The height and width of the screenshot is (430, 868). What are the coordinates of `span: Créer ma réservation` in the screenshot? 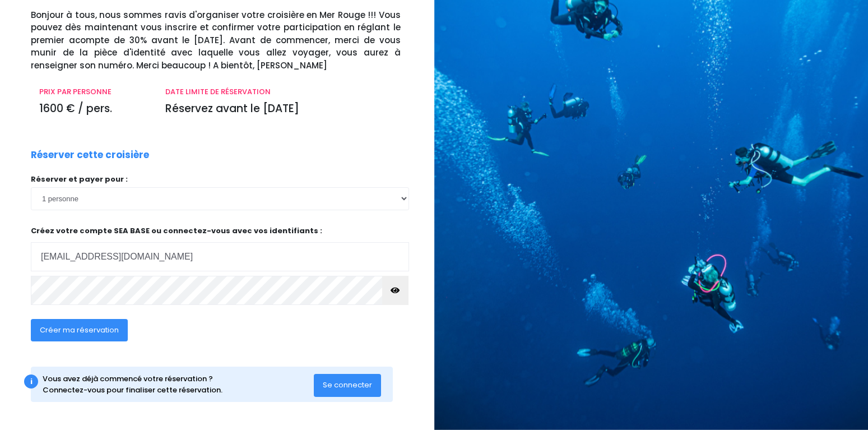 It's located at (79, 329).